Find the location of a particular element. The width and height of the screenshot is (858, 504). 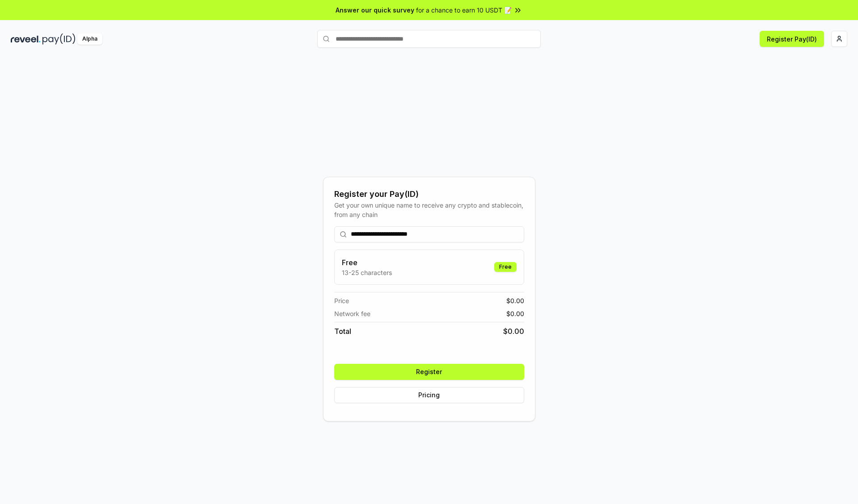

button: Pricing is located at coordinates (429, 395).